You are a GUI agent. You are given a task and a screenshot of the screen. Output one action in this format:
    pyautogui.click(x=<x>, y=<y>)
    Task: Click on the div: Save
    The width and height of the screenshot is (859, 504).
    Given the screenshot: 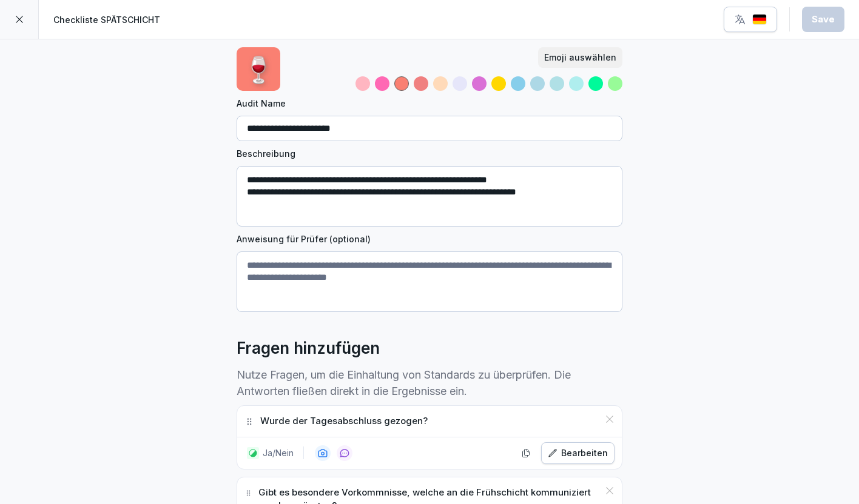 What is the action you would take?
    pyautogui.click(x=823, y=19)
    